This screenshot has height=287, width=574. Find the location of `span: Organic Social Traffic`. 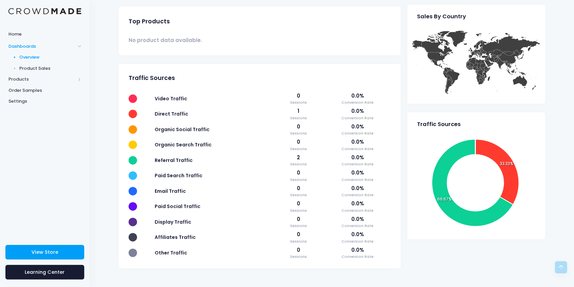

span: Organic Social Traffic is located at coordinates (182, 129).